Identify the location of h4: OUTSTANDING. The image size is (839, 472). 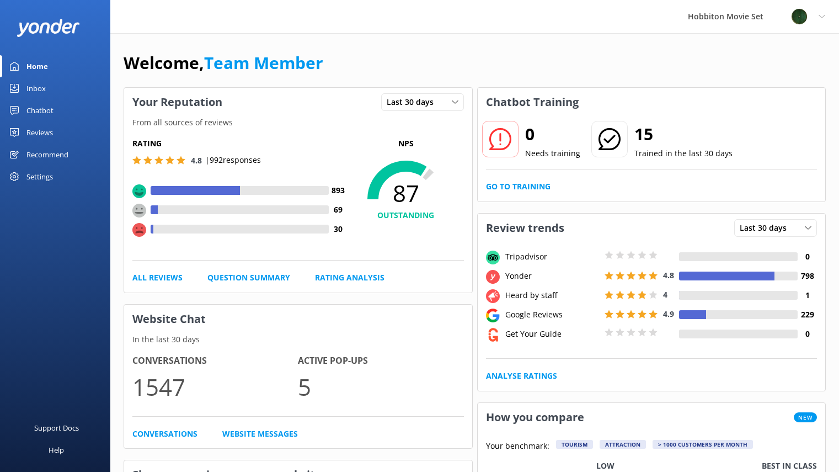
(406, 215).